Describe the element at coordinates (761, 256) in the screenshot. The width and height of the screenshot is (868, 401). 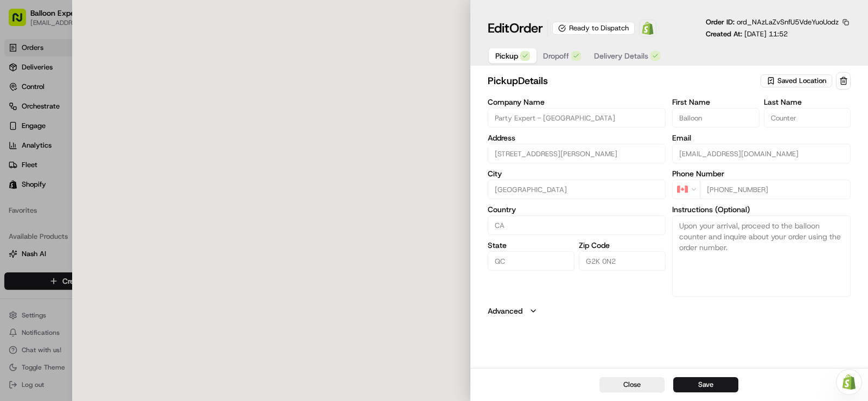
I see `textarea: Upon your arrival, proceed to the balloon counter and inquire about your order using the order nu...` at that location.